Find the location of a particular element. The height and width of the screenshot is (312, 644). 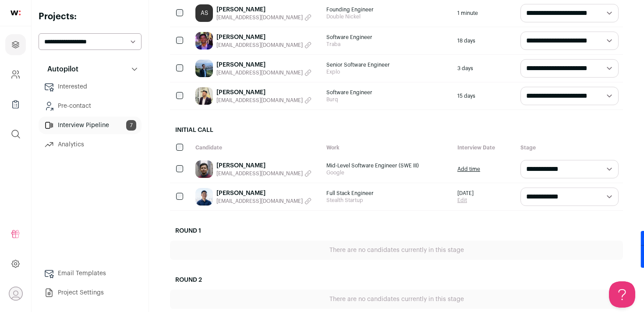

div: AS is located at coordinates (204, 13).